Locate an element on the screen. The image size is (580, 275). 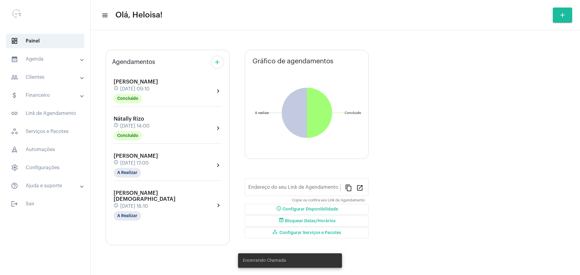
span: Bloquear Datas/Horários is located at coordinates (307, 221).